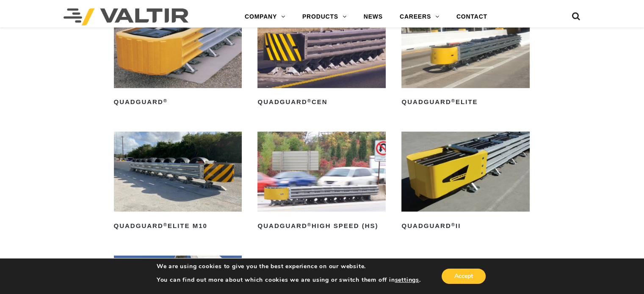 The image size is (644, 294). I want to click on button: settings, so click(407, 280).